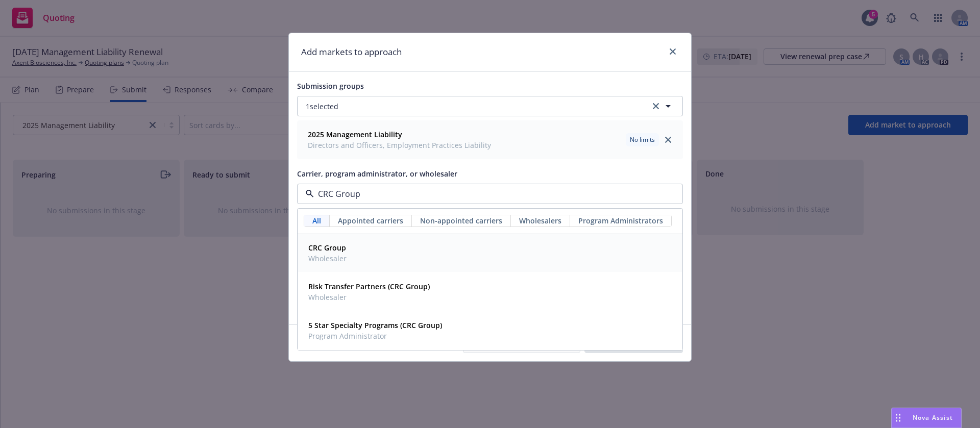  What do you see at coordinates (643, 140) in the screenshot?
I see `span: No limits` at bounding box center [643, 140].